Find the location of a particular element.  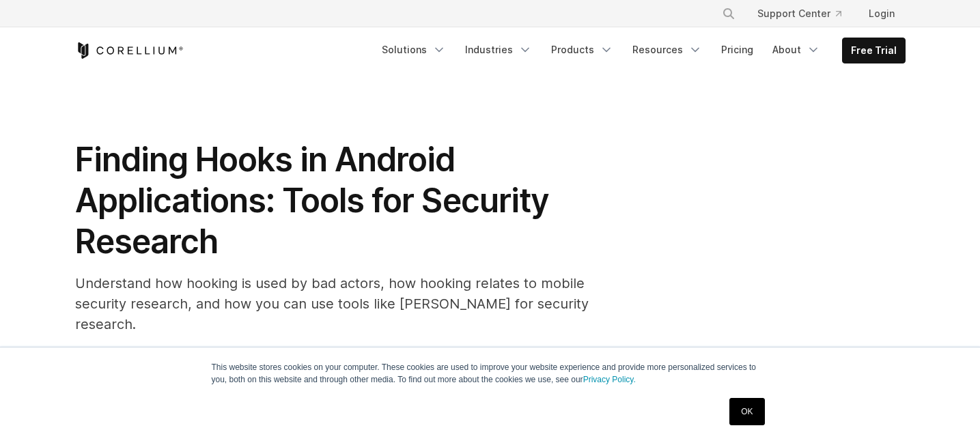

a: OK is located at coordinates (747, 412).